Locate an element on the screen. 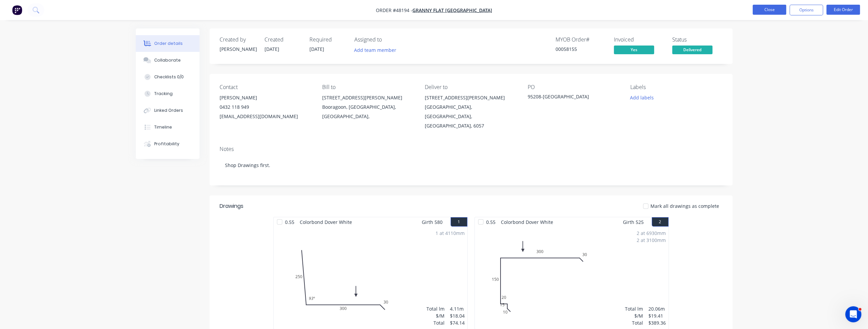 This screenshot has height=329, width=868. button: Tracking is located at coordinates (167, 94).